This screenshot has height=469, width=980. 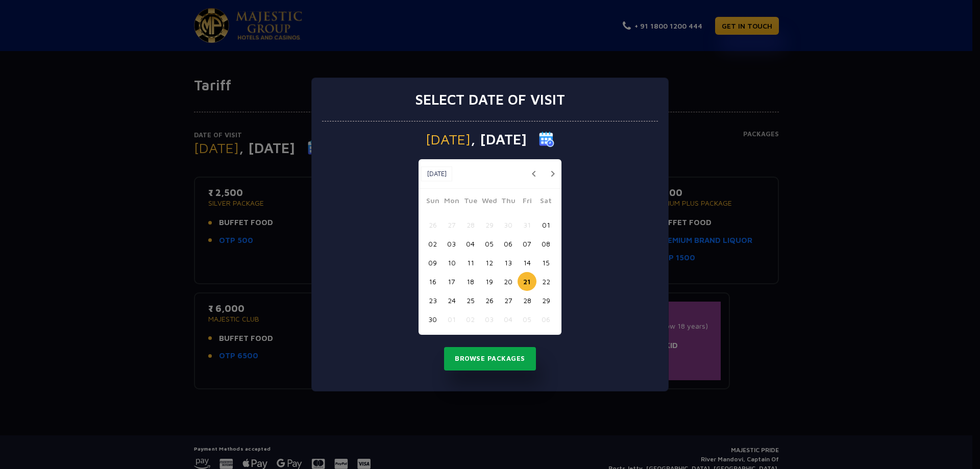 What do you see at coordinates (527, 225) in the screenshot?
I see `button: 31` at bounding box center [527, 225].